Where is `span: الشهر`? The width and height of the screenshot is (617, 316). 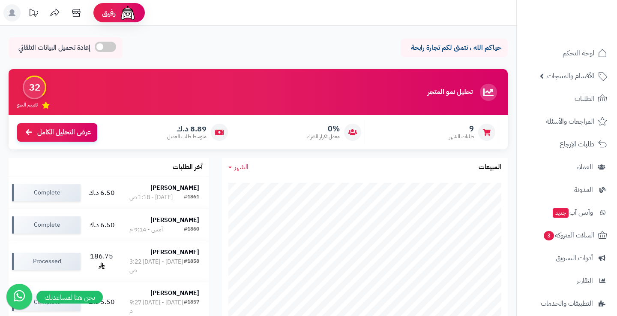
span: الشهر is located at coordinates (241, 167).